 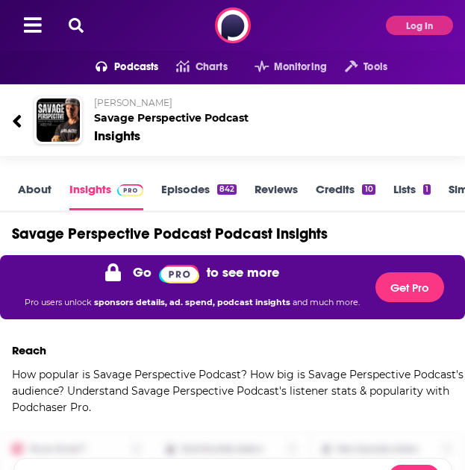 What do you see at coordinates (419, 25) in the screenshot?
I see `button: Log In` at bounding box center [419, 25].